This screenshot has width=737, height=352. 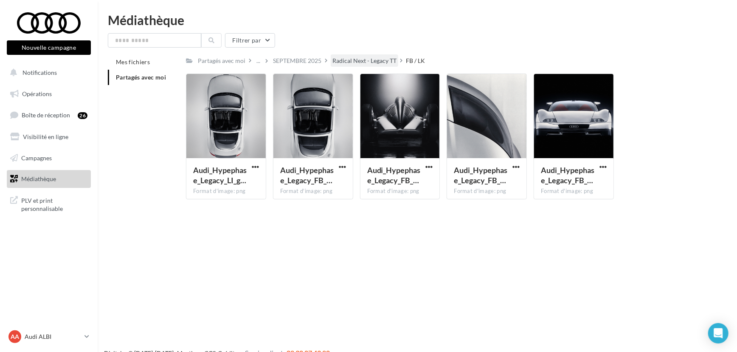 I want to click on span: PLV et print personnalisable, so click(x=54, y=203).